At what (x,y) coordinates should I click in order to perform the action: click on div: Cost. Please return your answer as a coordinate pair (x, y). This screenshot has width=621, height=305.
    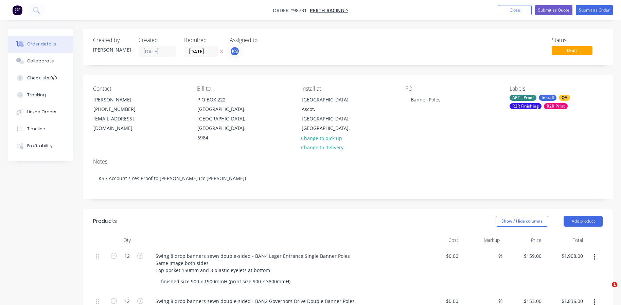
    Looking at the image, I should click on (440, 240).